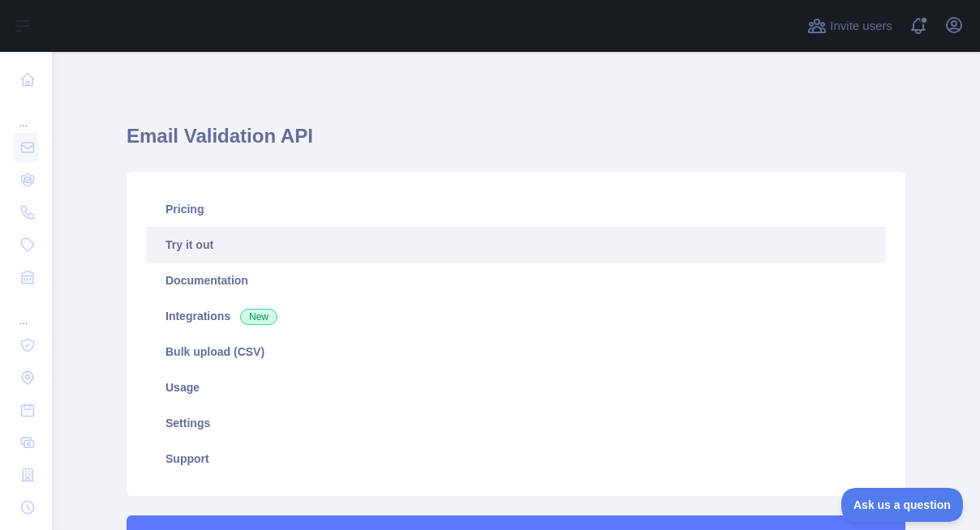 The height and width of the screenshot is (530, 980). Describe the element at coordinates (516, 280) in the screenshot. I see `a: Documentation` at that location.